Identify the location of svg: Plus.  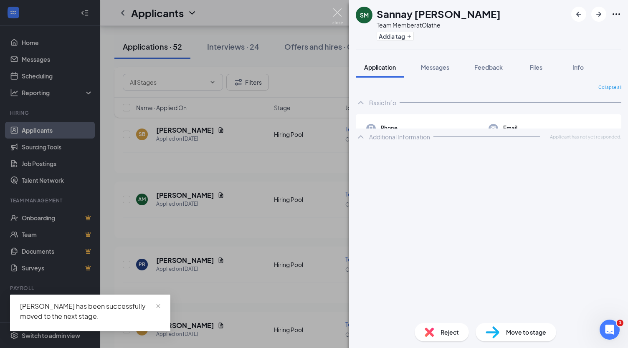
(409, 36).